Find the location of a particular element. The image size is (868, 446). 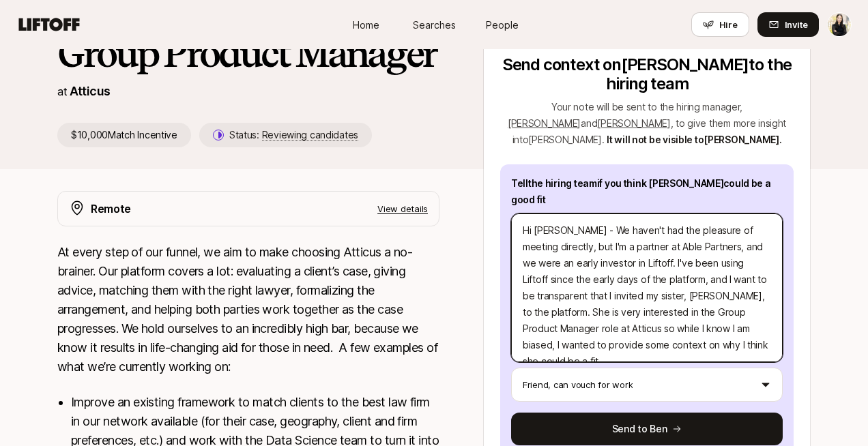

button: Alison Ryu is located at coordinates (839, 25).